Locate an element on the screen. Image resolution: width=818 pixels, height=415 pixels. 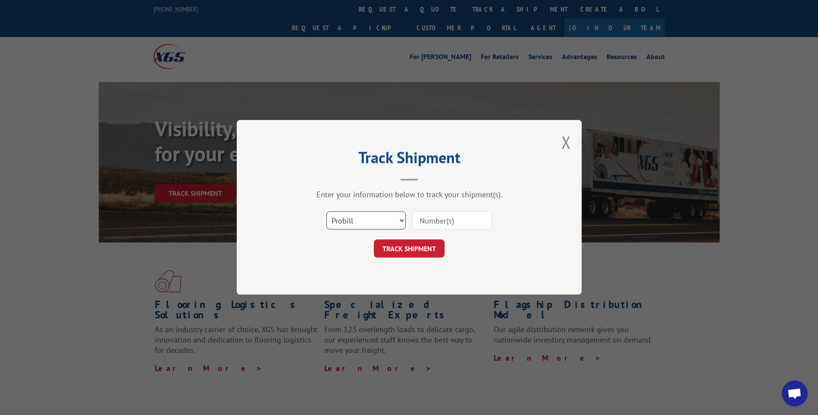
div: Enter your information below to track your shipment(s). is located at coordinates (409, 194).